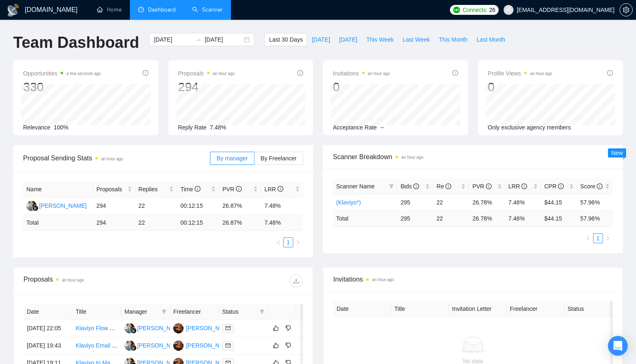 Image resolution: width=636 pixels, height=364 pixels. What do you see at coordinates (288, 345) in the screenshot?
I see `span: dislike` at bounding box center [288, 345].